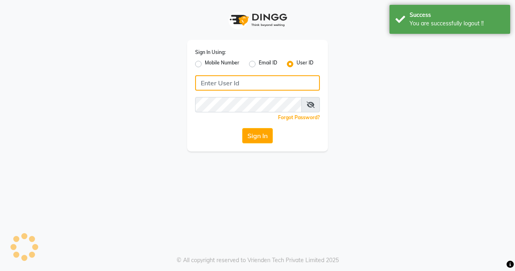 This screenshot has height=271, width=515. What do you see at coordinates (211, 52) in the screenshot?
I see `label: Sign In Using:` at bounding box center [211, 52].